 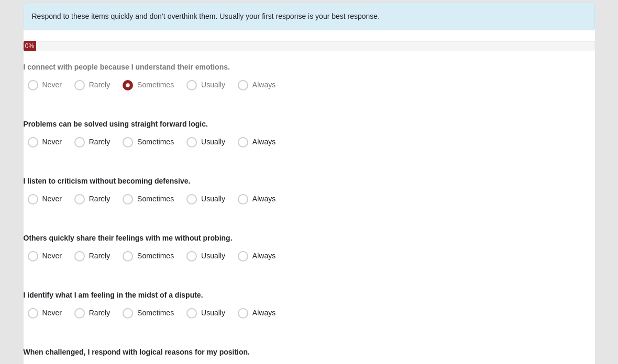 What do you see at coordinates (113, 296) in the screenshot?
I see `label: I identify what I am feeling in the midst of a dispute.` at bounding box center [113, 296].